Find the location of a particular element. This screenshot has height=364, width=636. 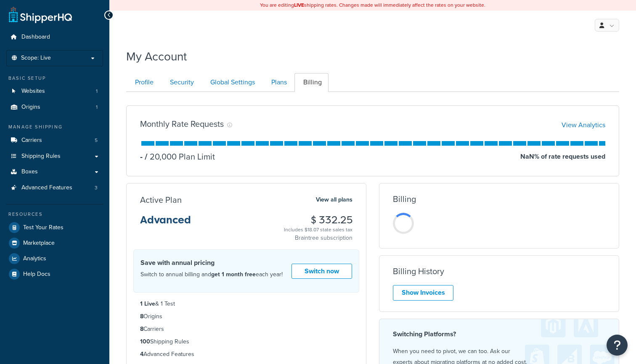

p: 20,000 Plan Limit is located at coordinates (179, 157).